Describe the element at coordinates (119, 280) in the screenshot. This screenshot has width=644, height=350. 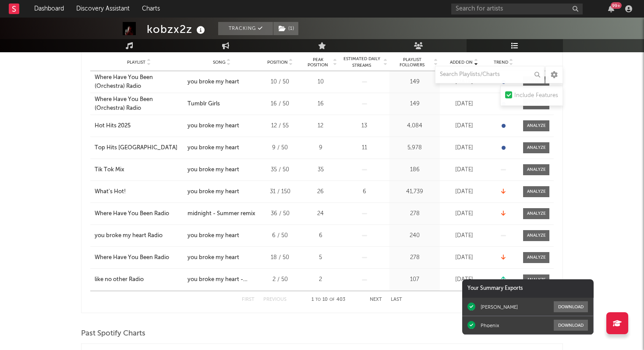
I see `div: like no other Radio` at that location.